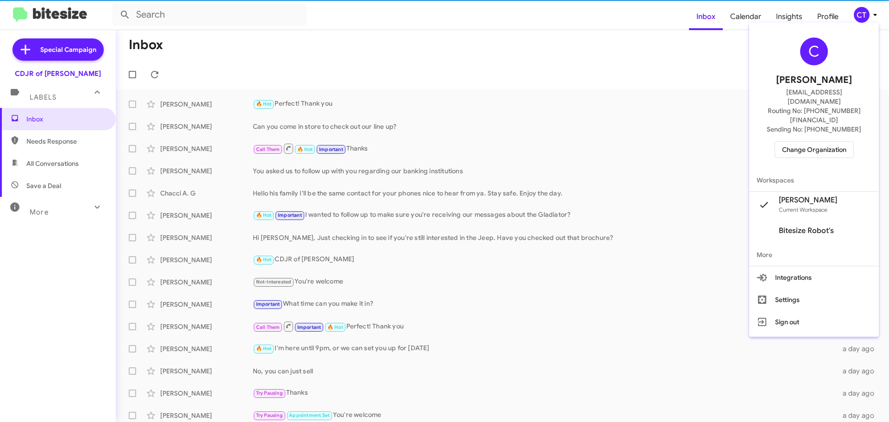  Describe the element at coordinates (814, 150) in the screenshot. I see `button: Change Organization` at that location.